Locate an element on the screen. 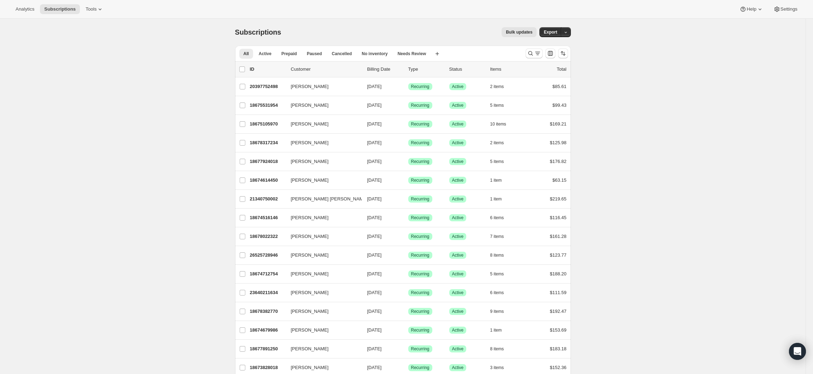  span: $125.98 is located at coordinates (558, 143).